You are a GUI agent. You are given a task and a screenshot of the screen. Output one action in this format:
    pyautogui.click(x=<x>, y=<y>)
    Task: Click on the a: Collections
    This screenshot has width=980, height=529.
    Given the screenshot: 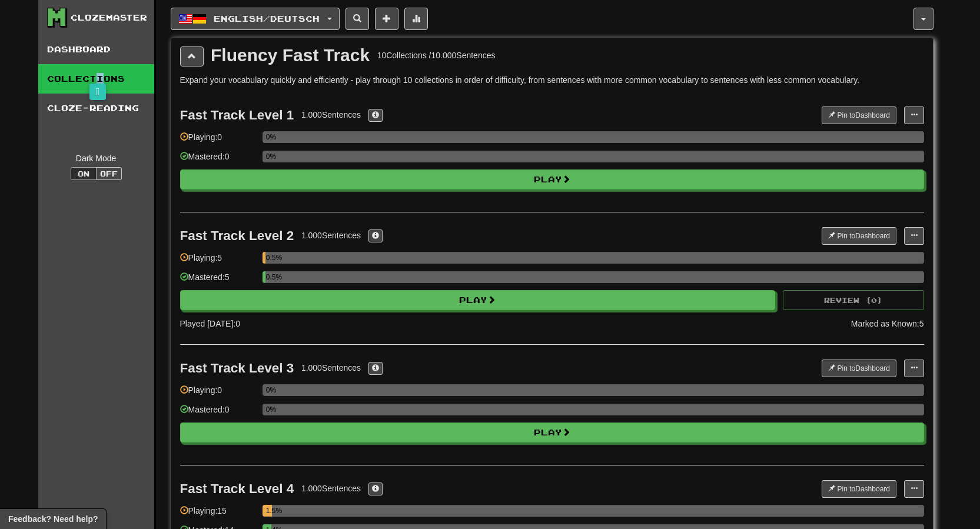 What is the action you would take?
    pyautogui.click(x=96, y=79)
    